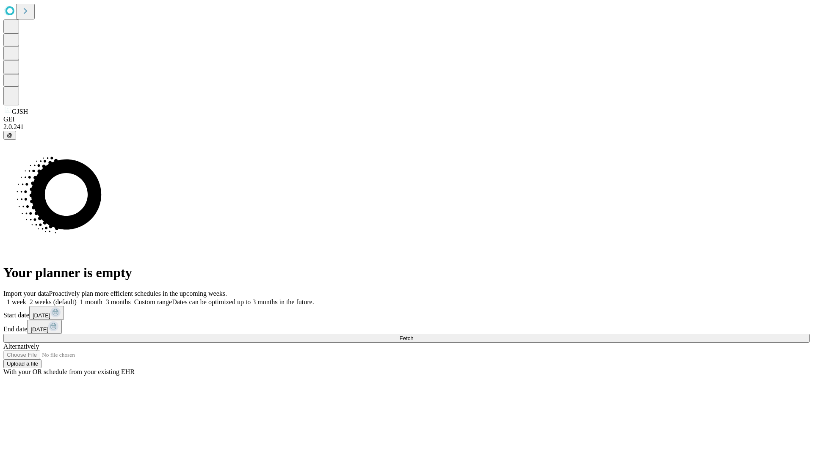 The image size is (813, 457). Describe the element at coordinates (17, 302) in the screenshot. I see `span: 1 week` at that location.